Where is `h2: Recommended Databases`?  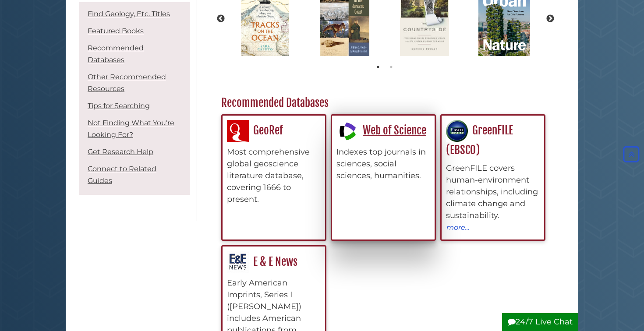
h2: Recommended Databases is located at coordinates (384, 103).